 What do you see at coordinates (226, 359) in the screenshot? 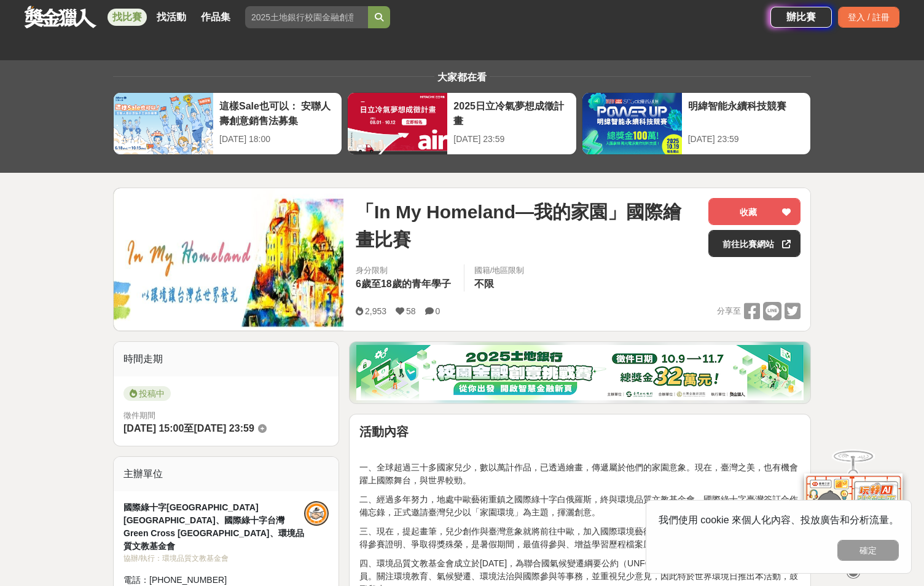
I see `div: 時間走期` at bounding box center [226, 359].